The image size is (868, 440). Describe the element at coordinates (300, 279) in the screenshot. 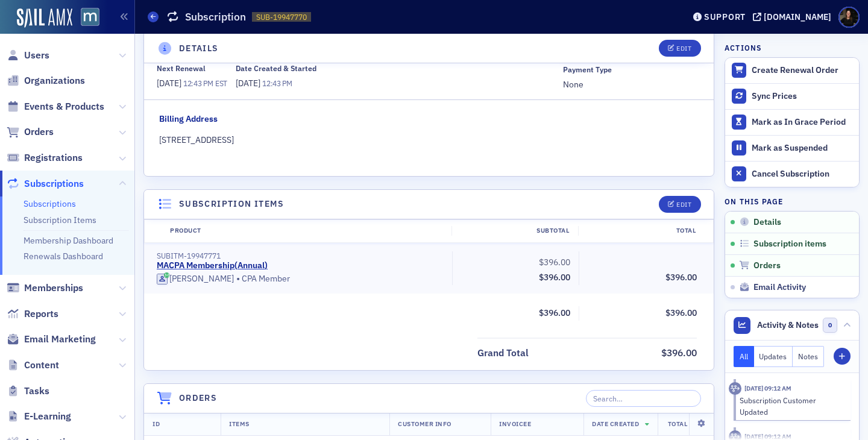

I see `div: CPA Member` at that location.